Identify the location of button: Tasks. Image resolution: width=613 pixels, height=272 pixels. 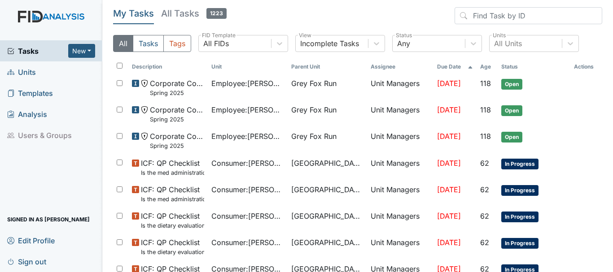
(148, 44).